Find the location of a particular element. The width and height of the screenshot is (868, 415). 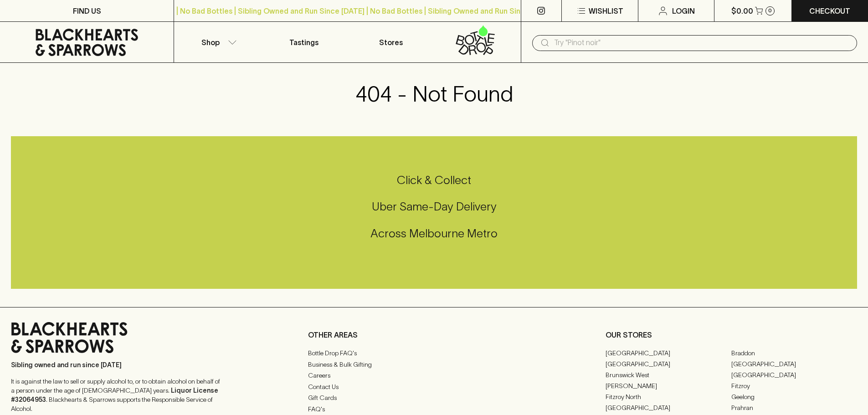

h3: 404 - Not Found is located at coordinates (434, 94).